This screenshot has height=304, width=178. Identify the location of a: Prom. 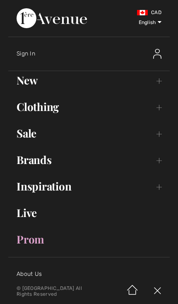
(89, 240).